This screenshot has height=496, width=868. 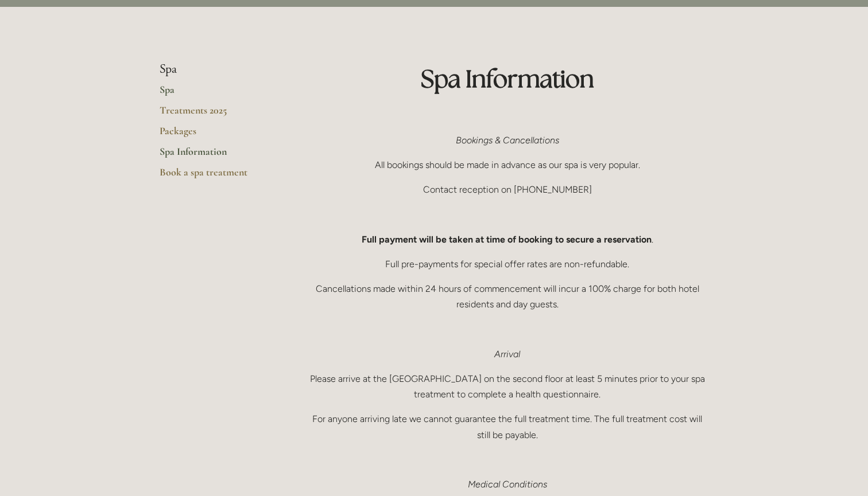 What do you see at coordinates (507, 427) in the screenshot?
I see `p: For anyone arriving late we cannot guarantee the full treatment time. The full treatment cost wil...` at bounding box center [507, 427].